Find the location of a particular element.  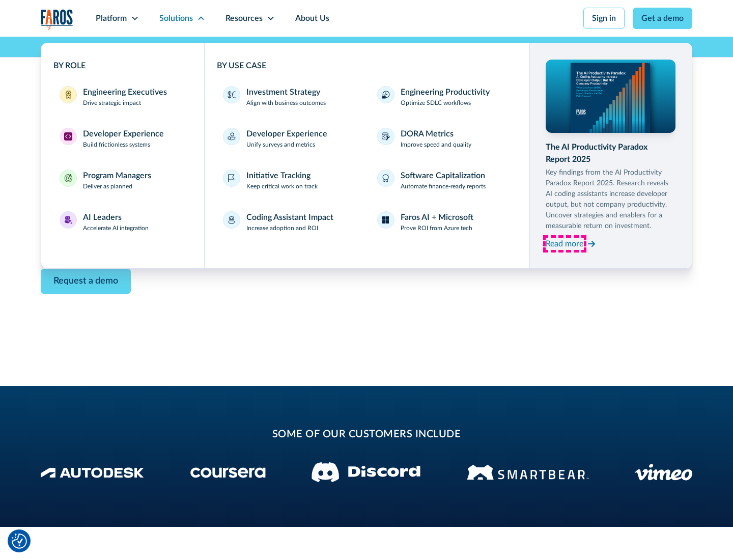

div: Initiative Tracking is located at coordinates (278, 176).